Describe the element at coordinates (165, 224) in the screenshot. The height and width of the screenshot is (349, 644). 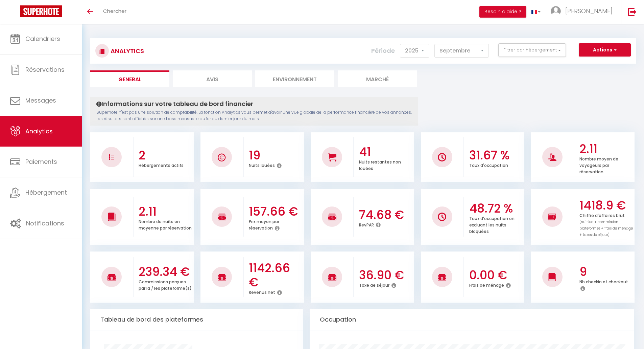
I see `p: Nombre de nuits en moyenne par réservation` at that location.